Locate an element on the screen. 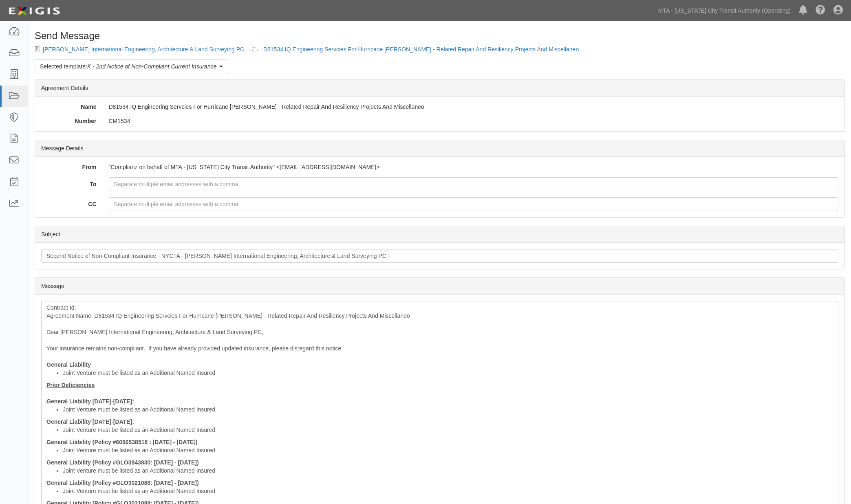 This screenshot has height=504, width=851. label: To is located at coordinates (69, 182).